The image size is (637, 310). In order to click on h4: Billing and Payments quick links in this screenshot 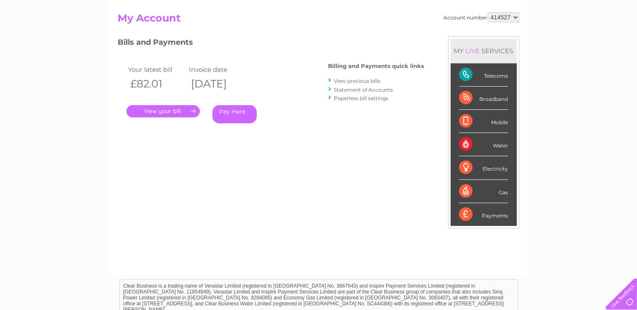, I will do `click(377, 66)`.